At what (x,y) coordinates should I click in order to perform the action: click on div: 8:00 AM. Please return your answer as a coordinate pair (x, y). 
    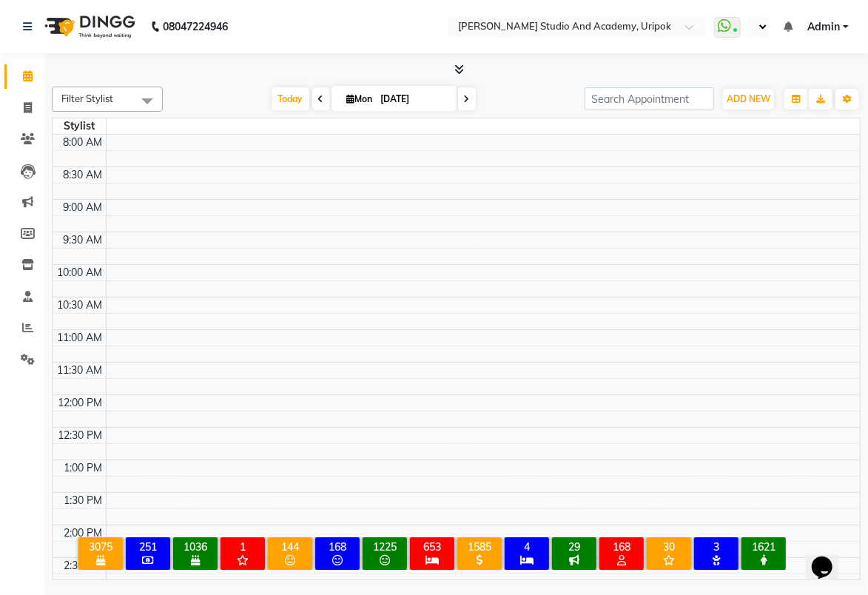
    Looking at the image, I should click on (83, 142).